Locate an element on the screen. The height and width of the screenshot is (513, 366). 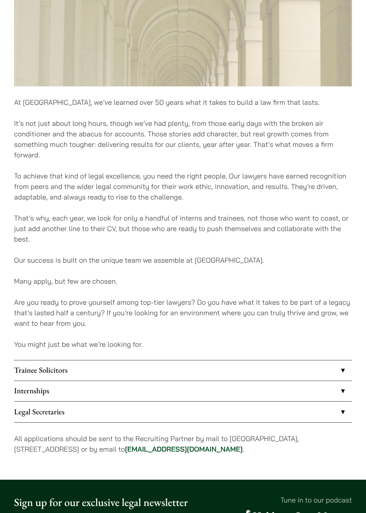
a: Trainee Solicitors is located at coordinates (183, 371).